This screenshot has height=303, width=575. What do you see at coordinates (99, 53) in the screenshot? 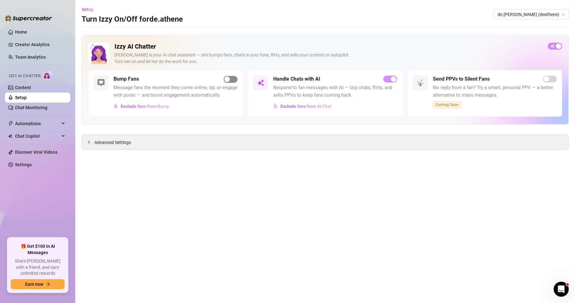
I see `img: Izzy AI Chatter` at bounding box center [99, 53].